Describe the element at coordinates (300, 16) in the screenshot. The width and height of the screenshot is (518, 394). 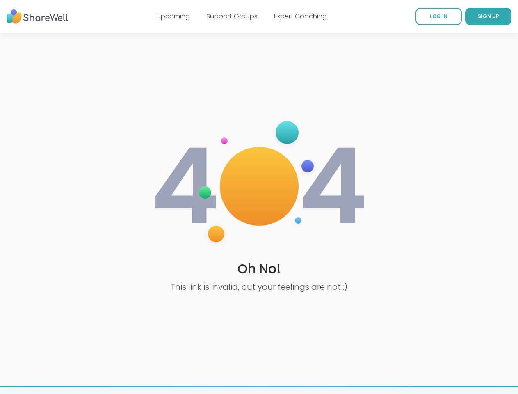
I see `a: Expert Coaching` at that location.